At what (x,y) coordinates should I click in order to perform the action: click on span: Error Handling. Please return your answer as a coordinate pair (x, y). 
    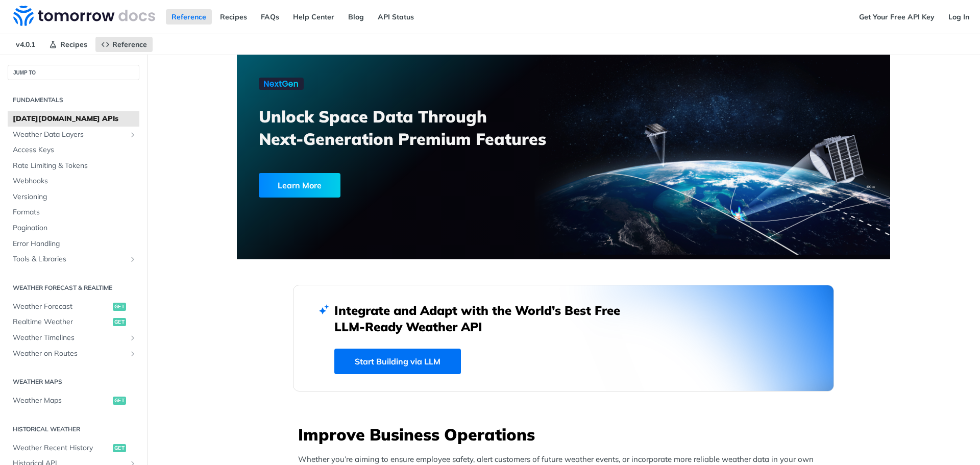
    Looking at the image, I should click on (74, 244).